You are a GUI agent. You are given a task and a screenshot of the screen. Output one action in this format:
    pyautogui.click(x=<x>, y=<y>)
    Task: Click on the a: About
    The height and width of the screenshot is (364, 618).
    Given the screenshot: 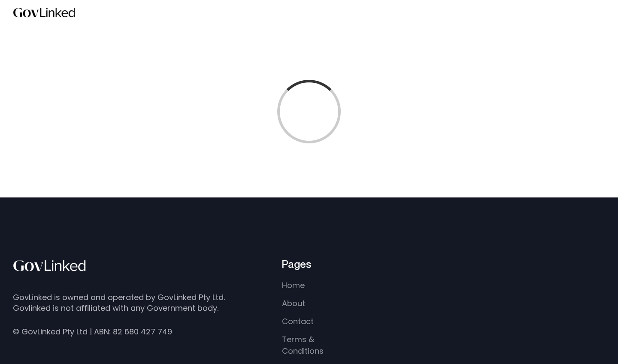 What is the action you would take?
    pyautogui.click(x=294, y=303)
    